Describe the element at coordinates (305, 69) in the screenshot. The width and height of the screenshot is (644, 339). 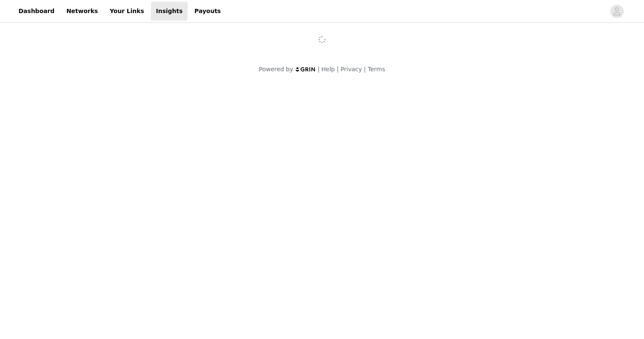
I see `img: logo` at that location.